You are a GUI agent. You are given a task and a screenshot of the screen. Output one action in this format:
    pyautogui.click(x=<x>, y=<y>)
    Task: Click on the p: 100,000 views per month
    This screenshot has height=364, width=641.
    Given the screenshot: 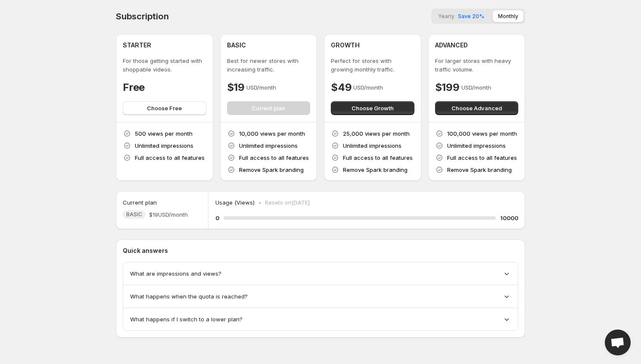 What is the action you would take?
    pyautogui.click(x=482, y=134)
    